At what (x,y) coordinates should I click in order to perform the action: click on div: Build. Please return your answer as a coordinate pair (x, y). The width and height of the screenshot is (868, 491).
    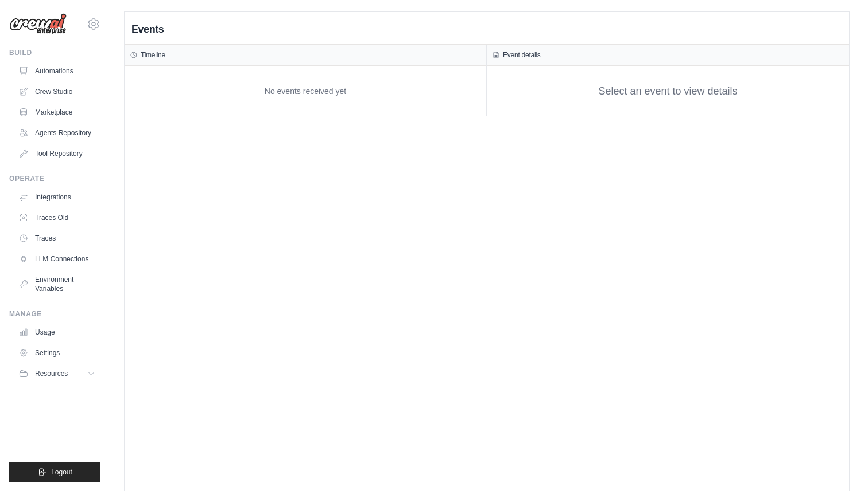
    Looking at the image, I should click on (54, 53).